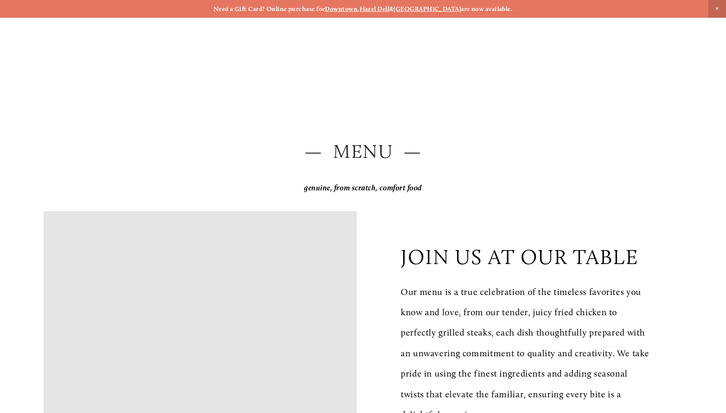  Describe the element at coordinates (363, 188) in the screenshot. I see `em: genuine, from scratch, comfort food` at that location.